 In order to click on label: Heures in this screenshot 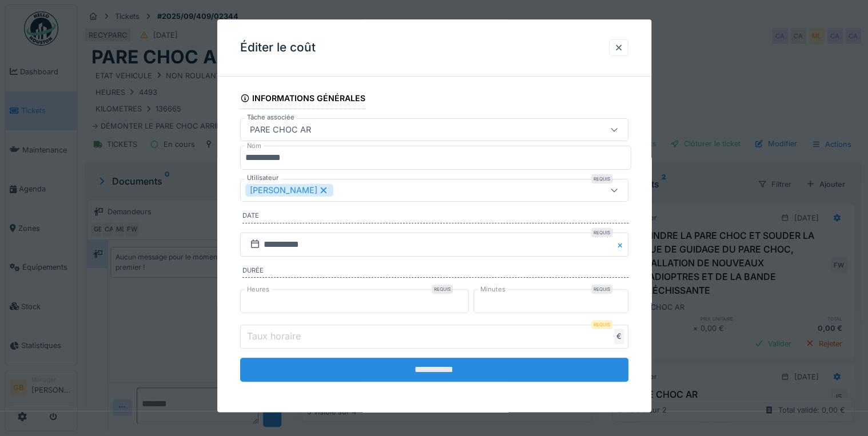, I will do `click(258, 290)`.